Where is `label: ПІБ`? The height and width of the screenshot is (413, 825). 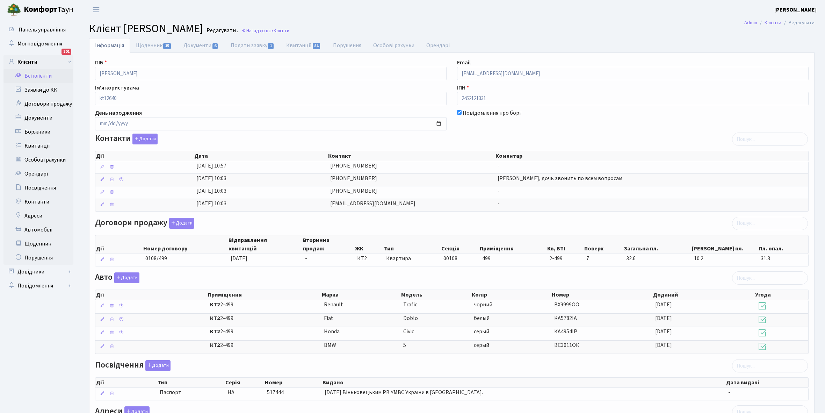 label: ПІБ is located at coordinates (101, 63).